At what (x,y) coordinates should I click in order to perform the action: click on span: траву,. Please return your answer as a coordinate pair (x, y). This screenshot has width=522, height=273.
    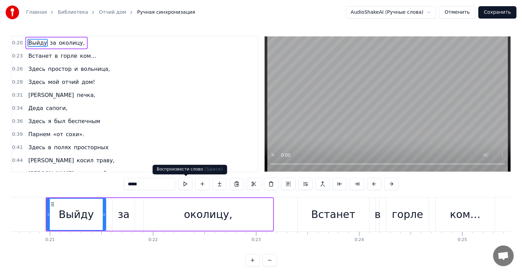
    Looking at the image, I should click on (105, 160).